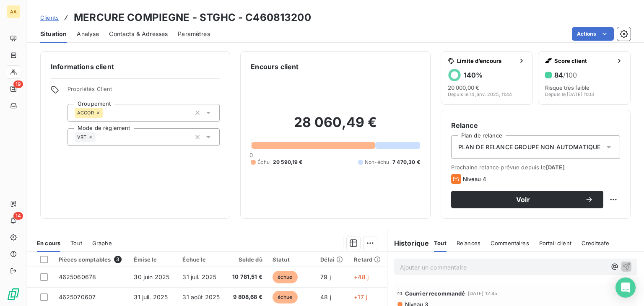 The width and height of the screenshot is (644, 306). What do you see at coordinates (584, 61) in the screenshot?
I see `span: Score client` at bounding box center [584, 61].